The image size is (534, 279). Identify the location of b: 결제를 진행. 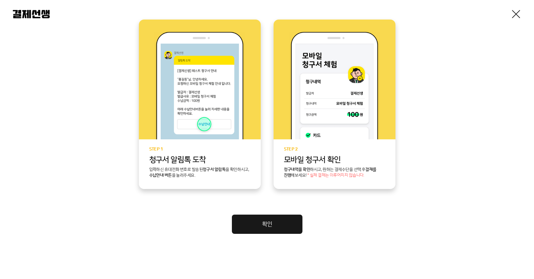
(330, 173).